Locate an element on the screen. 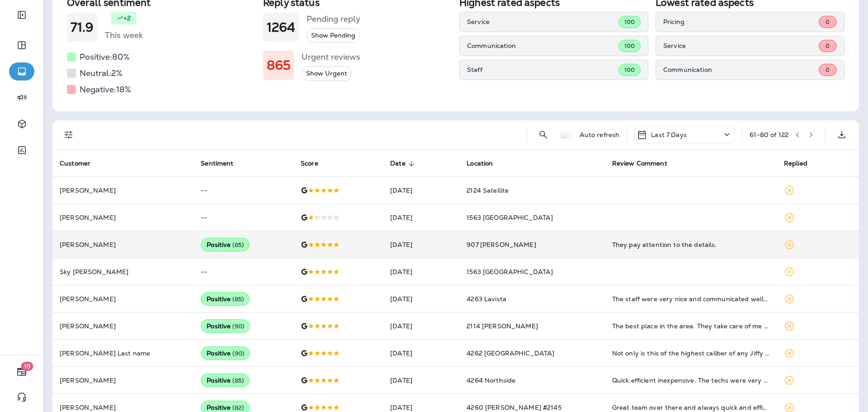 The image size is (868, 412). h5: Positive: 80 % is located at coordinates (104, 57).